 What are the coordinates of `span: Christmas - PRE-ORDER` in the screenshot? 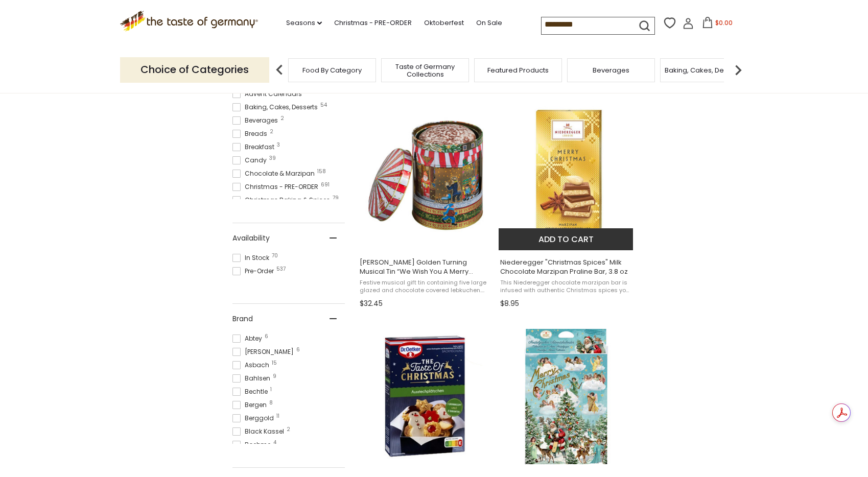 It's located at (277, 187).